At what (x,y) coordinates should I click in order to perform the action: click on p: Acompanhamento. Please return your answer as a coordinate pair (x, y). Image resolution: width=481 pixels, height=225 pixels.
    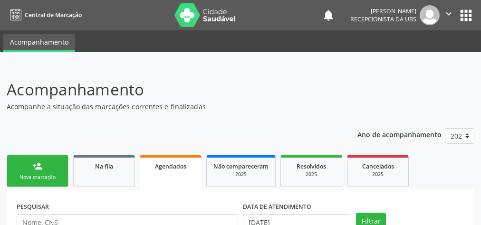
    Looking at the image, I should click on (170, 90).